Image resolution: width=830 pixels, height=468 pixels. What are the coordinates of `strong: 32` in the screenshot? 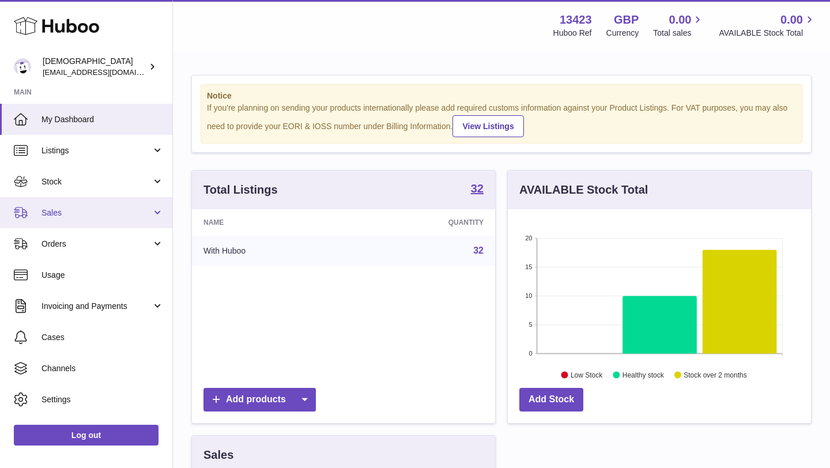 It's located at (477, 189).